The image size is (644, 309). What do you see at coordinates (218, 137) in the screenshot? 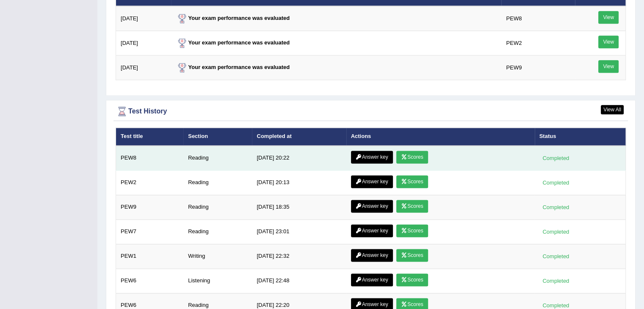
I see `th: Section` at bounding box center [218, 137].